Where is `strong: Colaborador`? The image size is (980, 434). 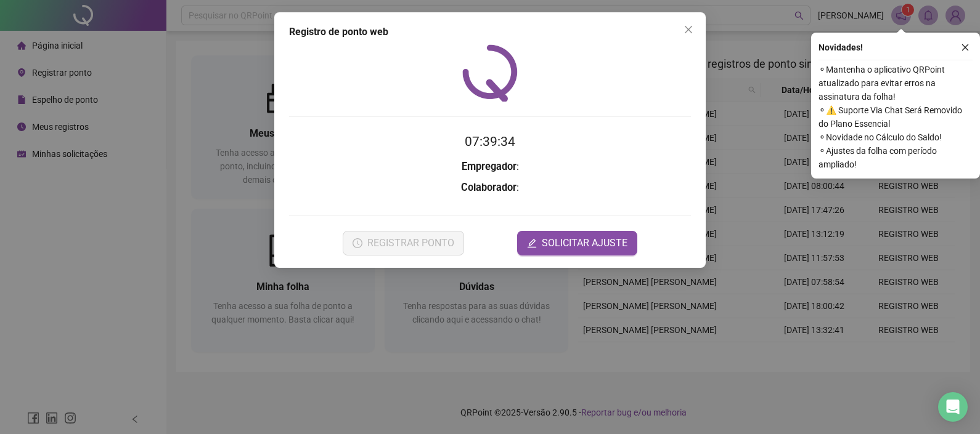
strong: Colaborador is located at coordinates (489, 187).